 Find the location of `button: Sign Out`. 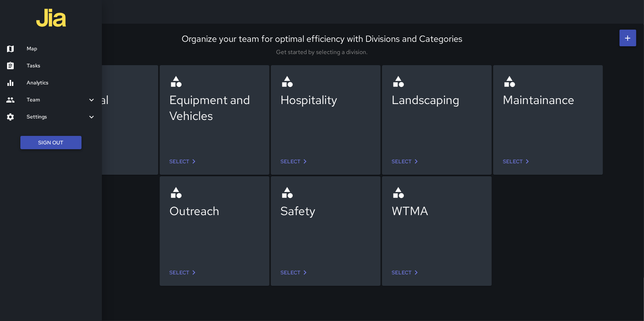

button: Sign Out is located at coordinates (51, 143).